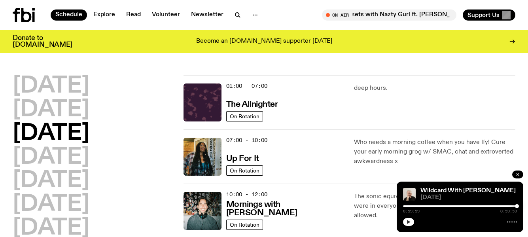 This screenshot has height=237, width=528. I want to click on span: Support Us, so click(483, 15).